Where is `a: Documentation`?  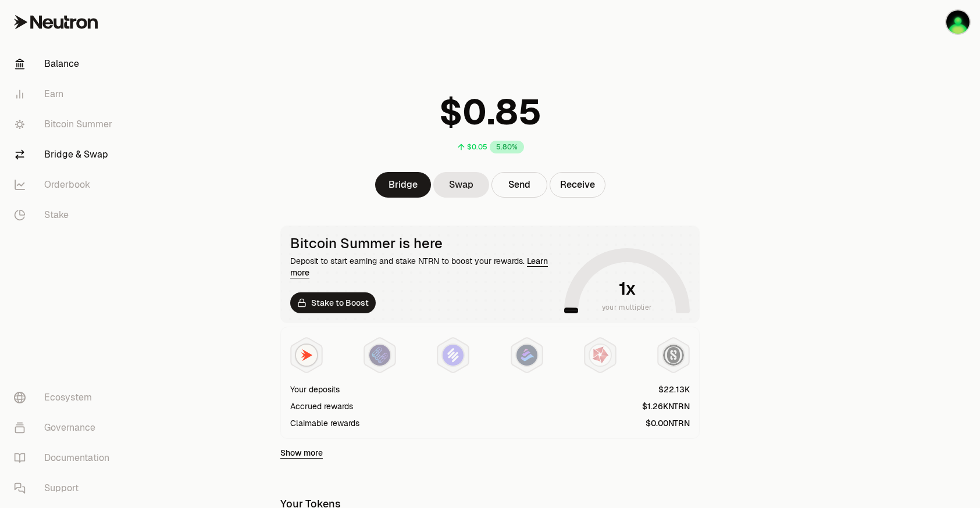 a: Documentation is located at coordinates (65, 458).